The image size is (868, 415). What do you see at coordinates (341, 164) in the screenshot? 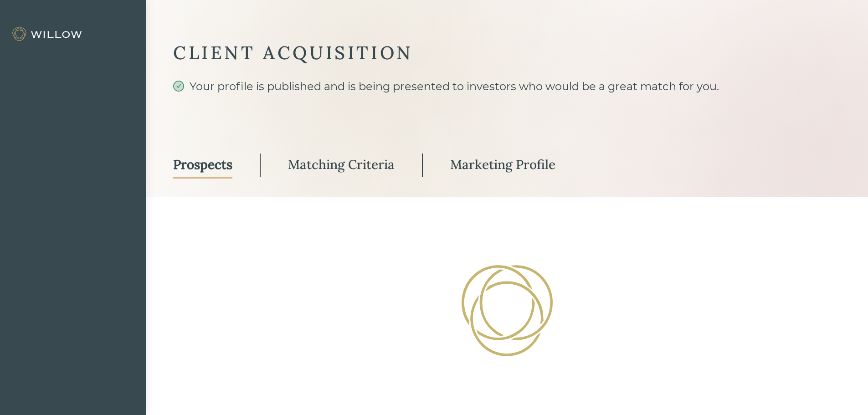
I see `a: Matching Criteria` at bounding box center [341, 164].